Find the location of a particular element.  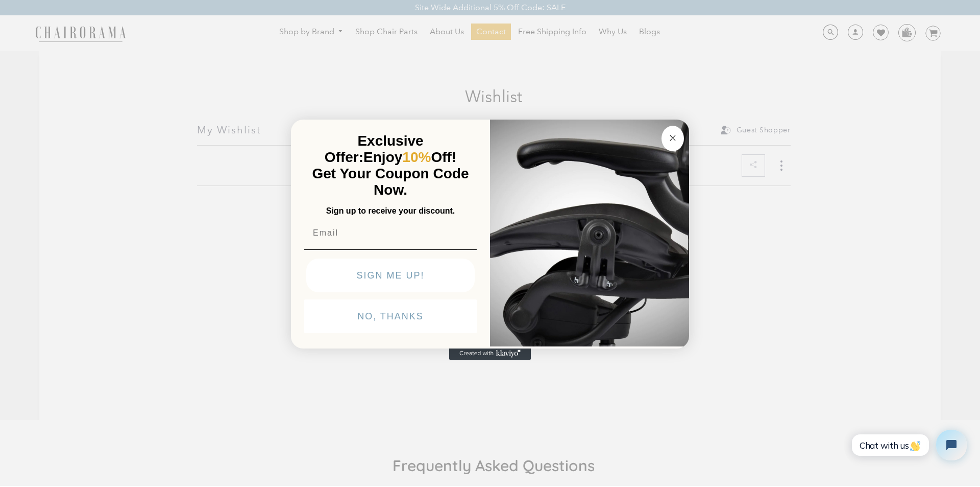

button: Chat with us👋 is located at coordinates (47, 24).